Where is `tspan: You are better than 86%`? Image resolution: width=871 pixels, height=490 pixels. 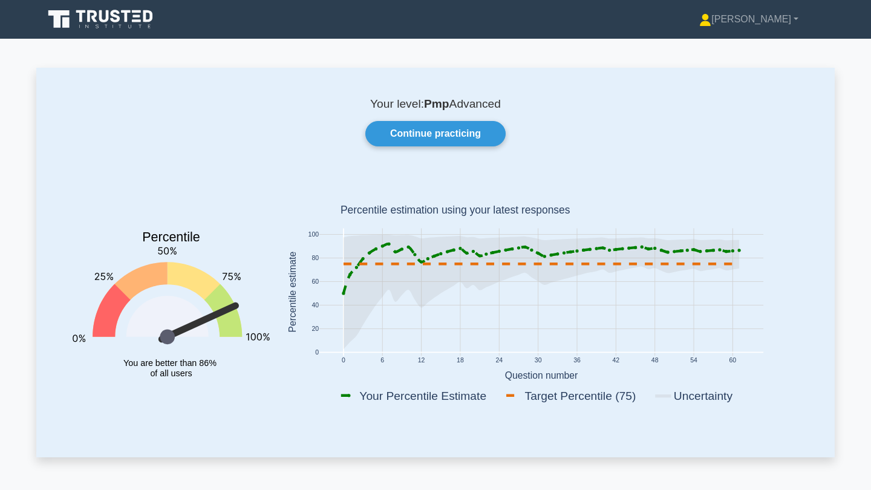 tspan: You are better than 86% is located at coordinates (170, 363).